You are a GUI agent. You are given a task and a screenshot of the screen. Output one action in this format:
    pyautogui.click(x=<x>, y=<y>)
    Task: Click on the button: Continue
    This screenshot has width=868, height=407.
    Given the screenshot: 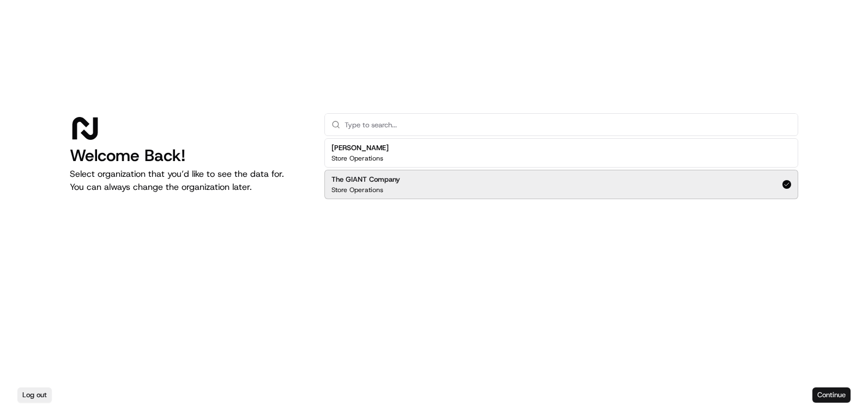 What is the action you would take?
    pyautogui.click(x=831, y=395)
    